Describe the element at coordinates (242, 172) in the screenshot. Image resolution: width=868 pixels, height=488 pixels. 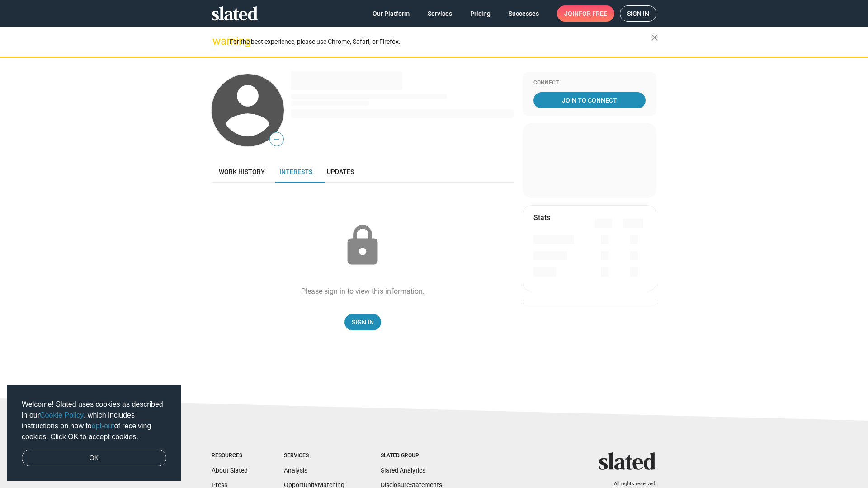
I see `a: Work history` at that location.